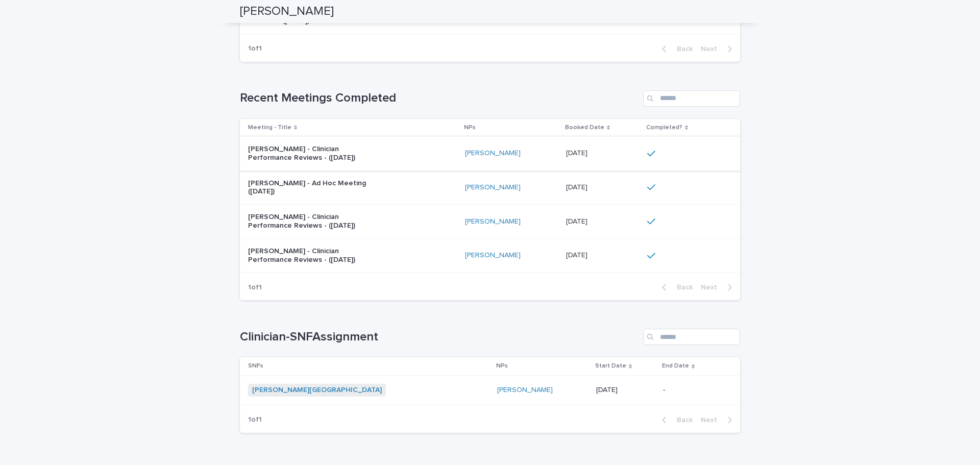 The width and height of the screenshot is (980, 465). What do you see at coordinates (584, 128) in the screenshot?
I see `p: Booked Date` at bounding box center [584, 128].